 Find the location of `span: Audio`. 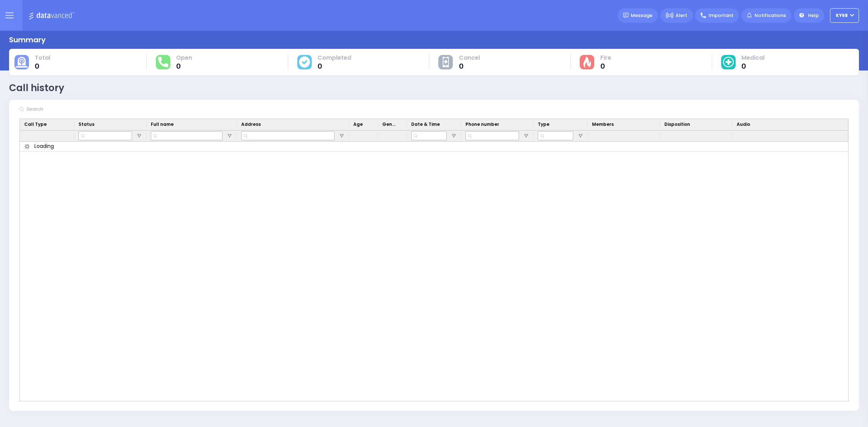

span: Audio is located at coordinates (743, 124).